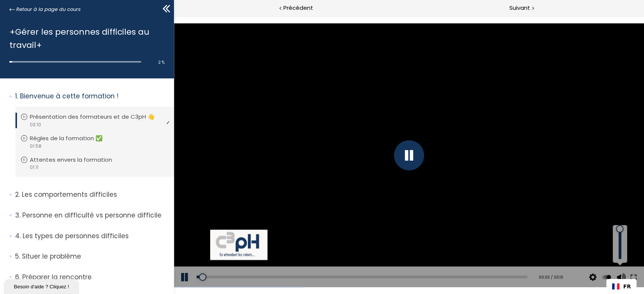  Describe the element at coordinates (85, 38) in the screenshot. I see `h1: +Gérer les personnes difficiles au travail+` at that location.